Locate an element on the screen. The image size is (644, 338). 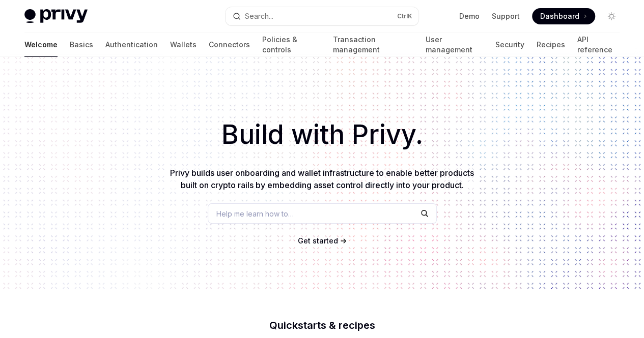
a: Authentication is located at coordinates (131, 45).